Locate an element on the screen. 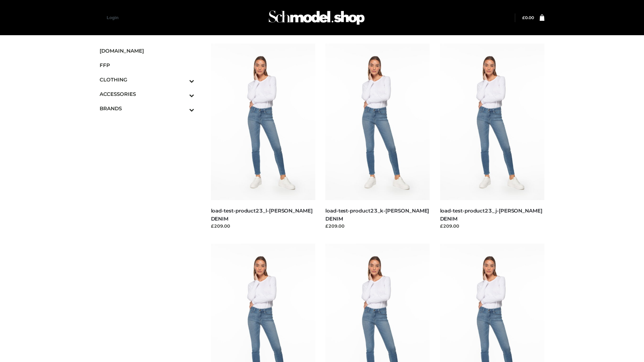 The width and height of the screenshot is (644, 362). a: Login is located at coordinates (112, 18).